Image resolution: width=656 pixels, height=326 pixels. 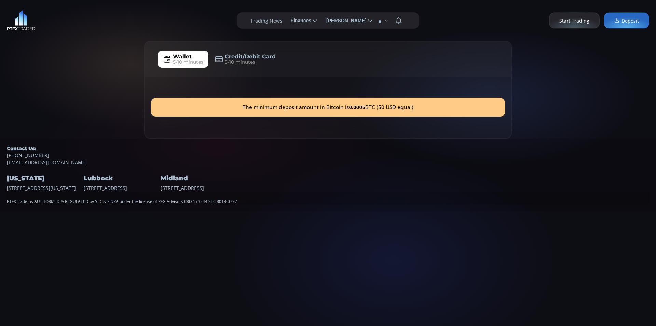 I want to click on h4: Midland, so click(x=198, y=178).